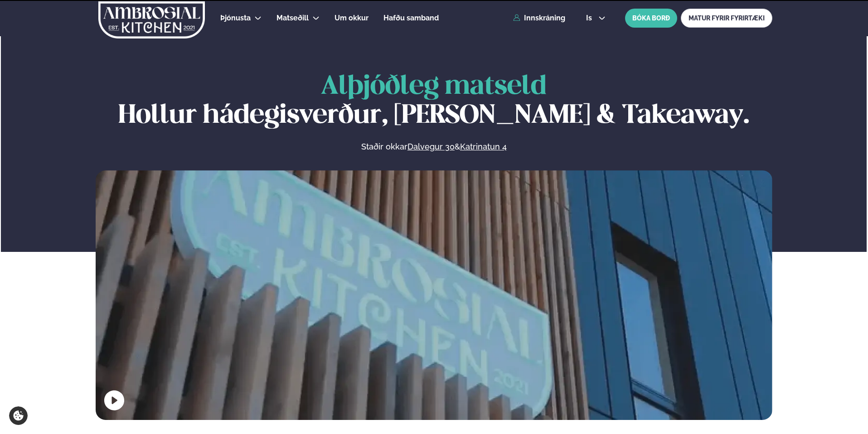  Describe the element at coordinates (539, 18) in the screenshot. I see `a: Innskráning` at that location.